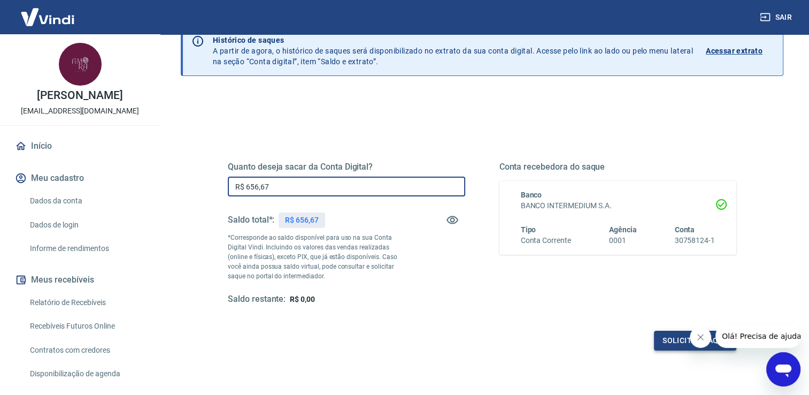  Describe the element at coordinates (623, 229) in the screenshot. I see `span: Agência` at that location.